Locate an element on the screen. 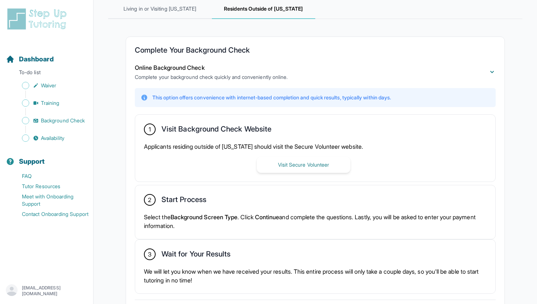  h2: Visit Background Check Website is located at coordinates (216, 130).